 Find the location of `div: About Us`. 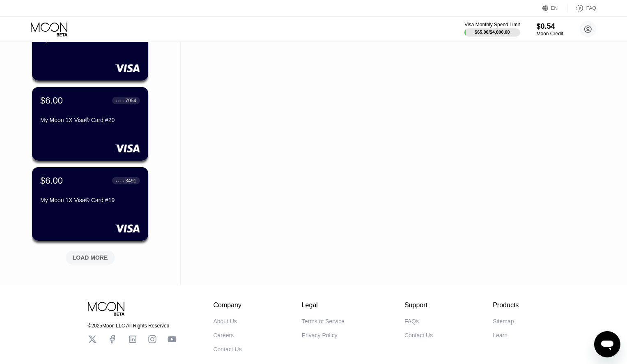

div: About Us is located at coordinates (225, 321).